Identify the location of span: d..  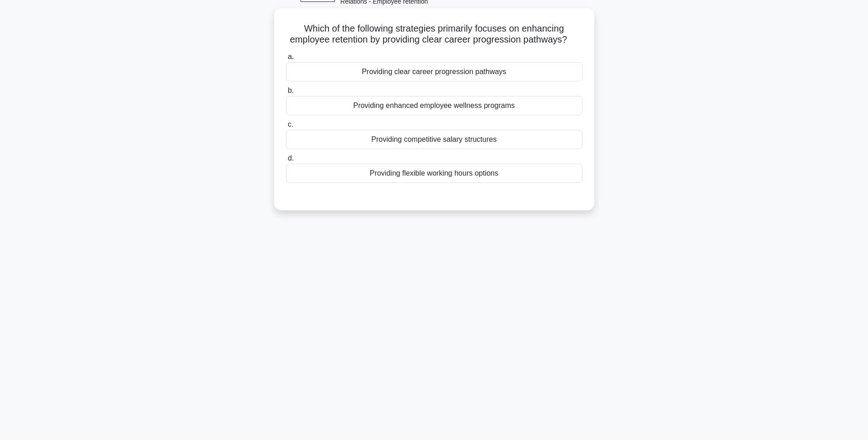
(290, 158).